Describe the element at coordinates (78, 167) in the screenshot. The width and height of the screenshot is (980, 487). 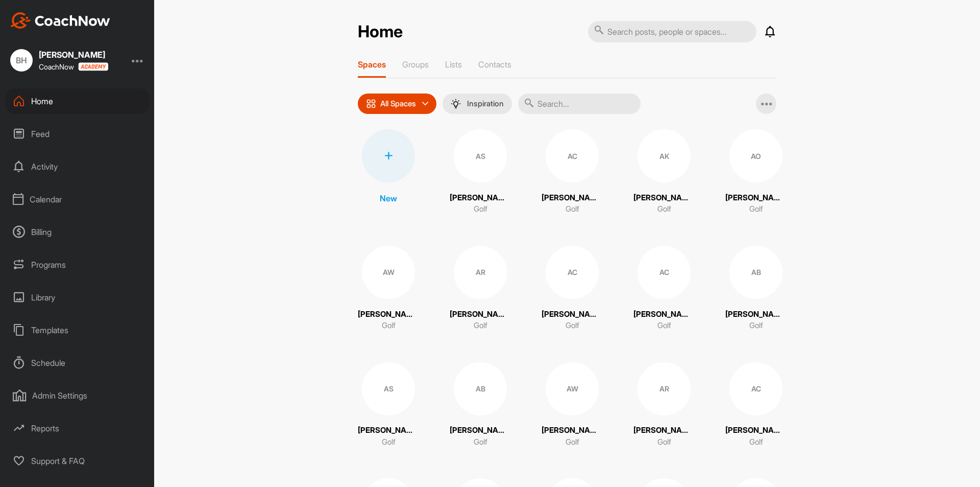
I see `div: Activity` at that location.